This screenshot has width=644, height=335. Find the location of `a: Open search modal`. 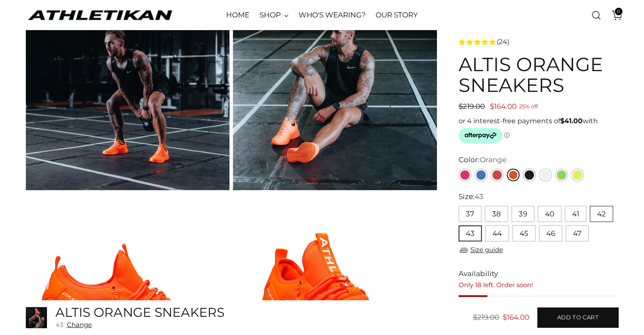

a: Open search modal is located at coordinates (596, 15).